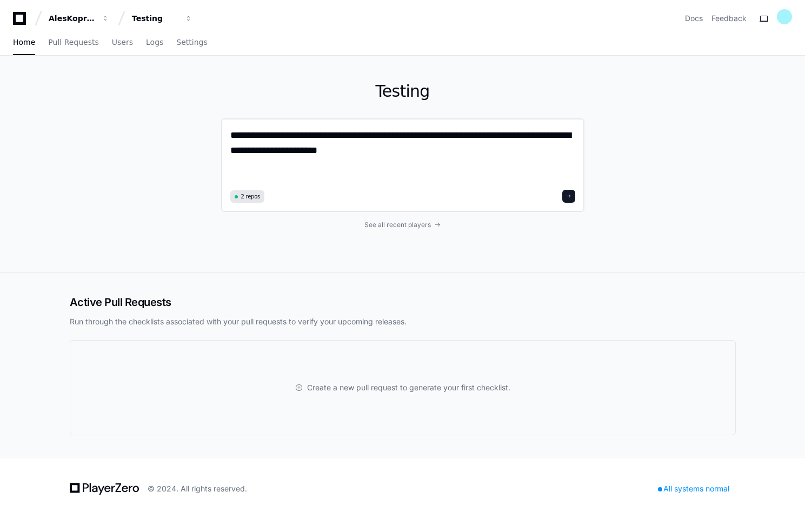  What do you see at coordinates (191, 43) in the screenshot?
I see `a: Settings` at bounding box center [191, 43].